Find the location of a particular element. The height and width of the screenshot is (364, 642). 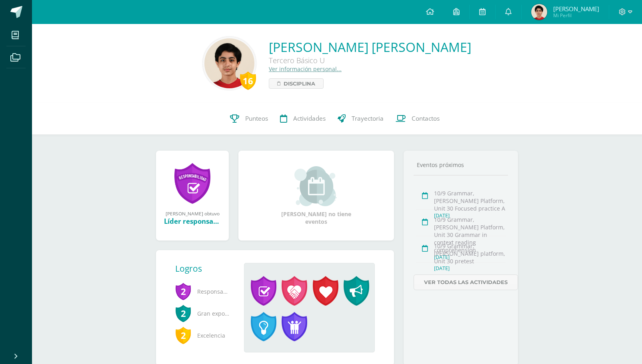

span: Contactos is located at coordinates (426, 118).